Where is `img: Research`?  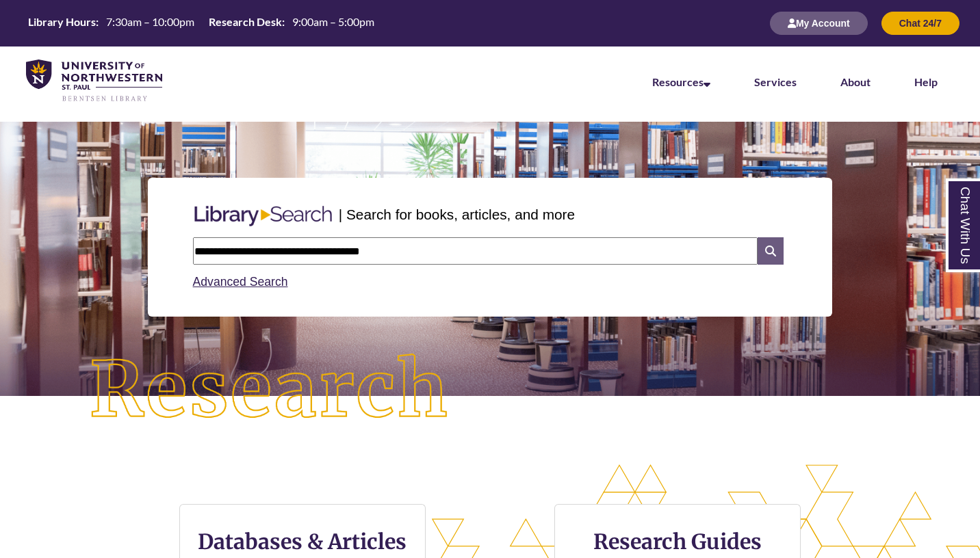 img: Research is located at coordinates (270, 391).